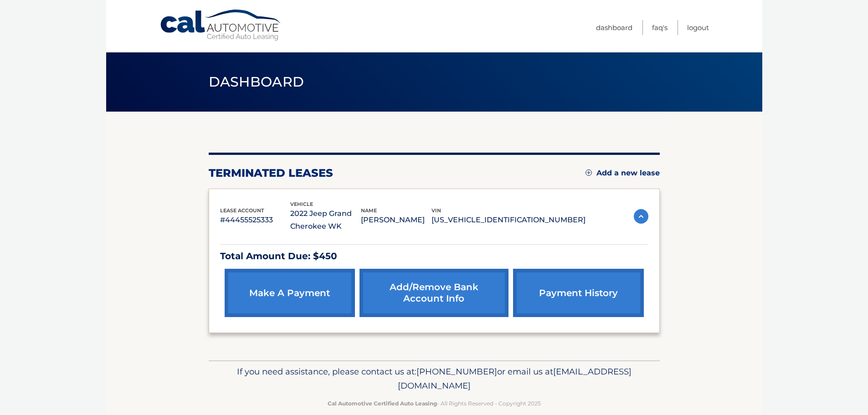  Describe the element at coordinates (242, 211) in the screenshot. I see `span: lease account` at that location.